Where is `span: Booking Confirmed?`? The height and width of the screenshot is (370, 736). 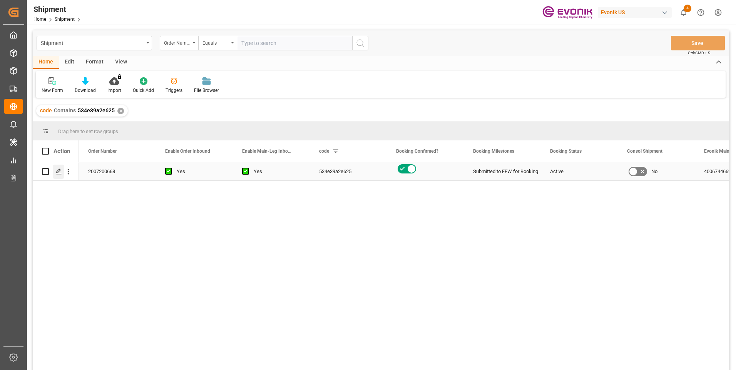
span: Booking Confirmed? is located at coordinates (417, 151).